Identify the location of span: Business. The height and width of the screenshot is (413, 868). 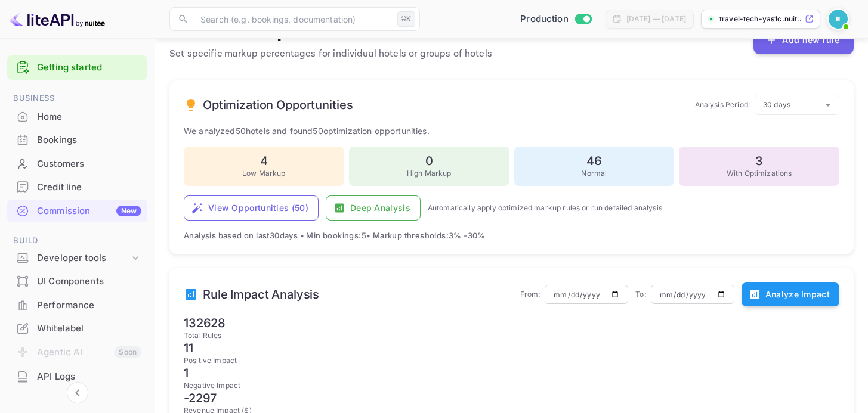
(77, 98).